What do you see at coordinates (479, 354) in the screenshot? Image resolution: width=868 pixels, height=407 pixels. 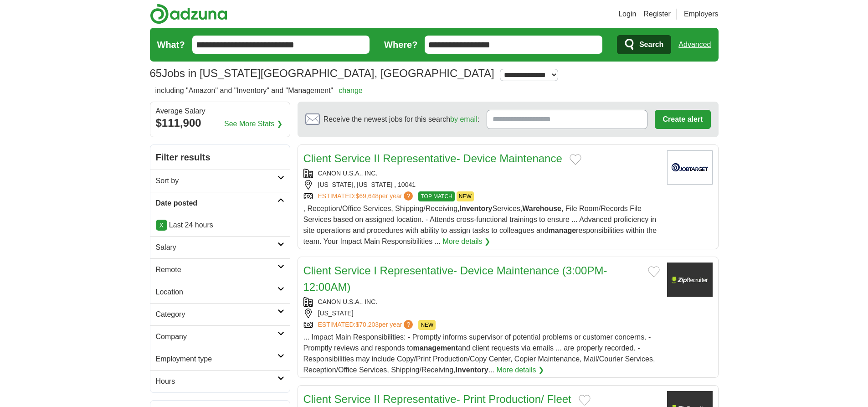 I see `span: ... Impact Main Responsibilities: - Promptly informs supervisor of potential problems or customer...` at bounding box center [479, 354].